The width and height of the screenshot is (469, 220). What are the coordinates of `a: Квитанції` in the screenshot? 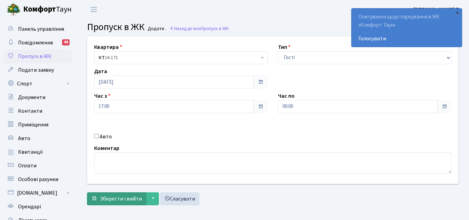 It's located at (38, 152).